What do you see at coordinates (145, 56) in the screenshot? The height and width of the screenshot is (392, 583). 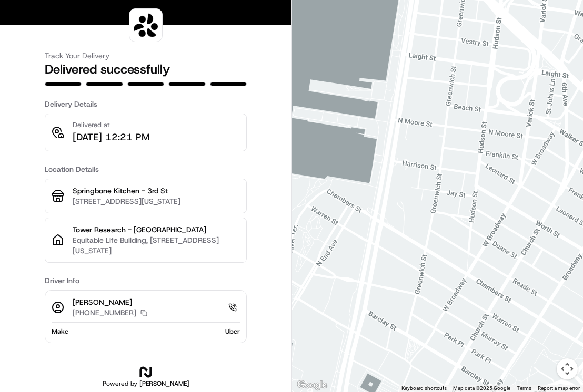 I see `h3: Track Your Delivery` at bounding box center [145, 56].